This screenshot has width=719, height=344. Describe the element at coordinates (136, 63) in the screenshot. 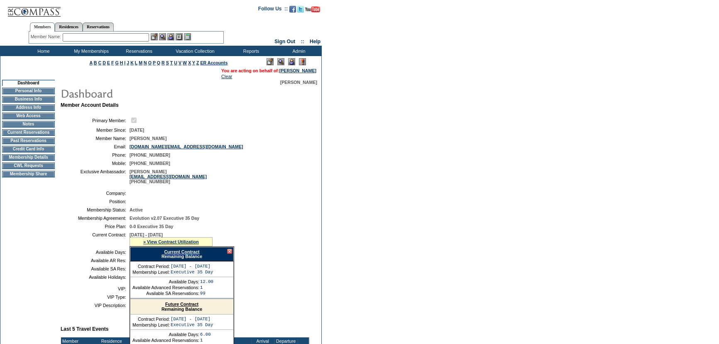

I see `a: L` at that location.